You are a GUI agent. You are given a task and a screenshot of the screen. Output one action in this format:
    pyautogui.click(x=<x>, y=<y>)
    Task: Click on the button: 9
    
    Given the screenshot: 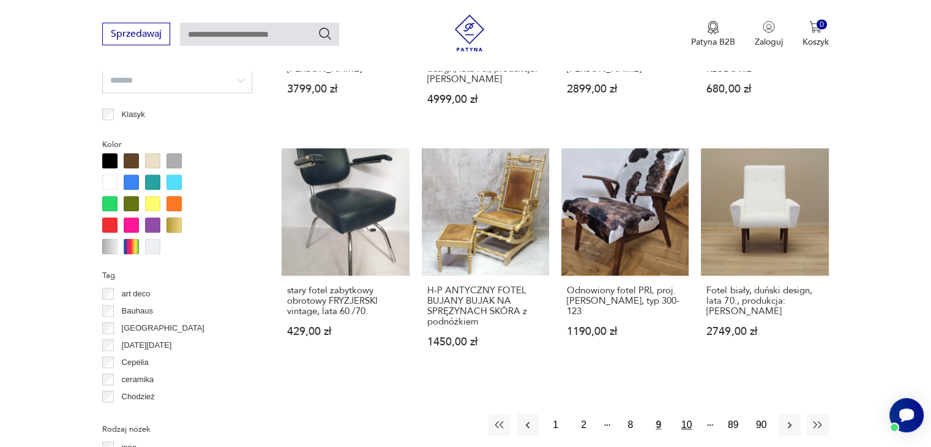 What is the action you would take?
    pyautogui.click(x=659, y=425)
    